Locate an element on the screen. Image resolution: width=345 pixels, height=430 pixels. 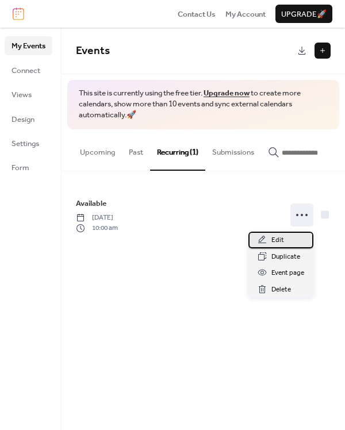
span: Available is located at coordinates (91, 203).